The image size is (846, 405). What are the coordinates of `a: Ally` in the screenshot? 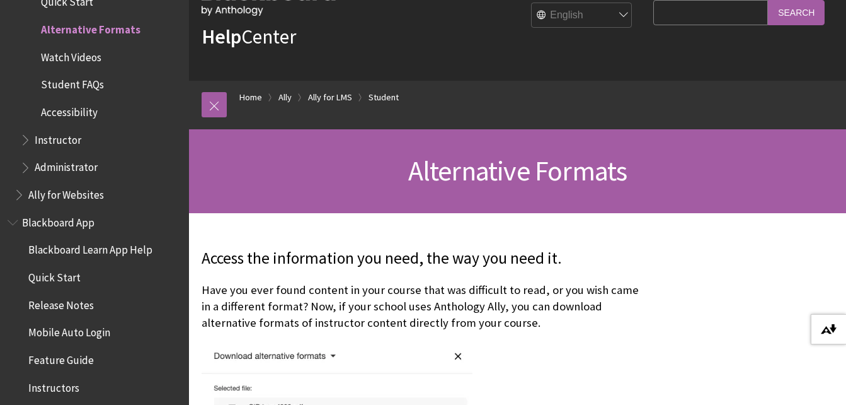 It's located at (285, 97).